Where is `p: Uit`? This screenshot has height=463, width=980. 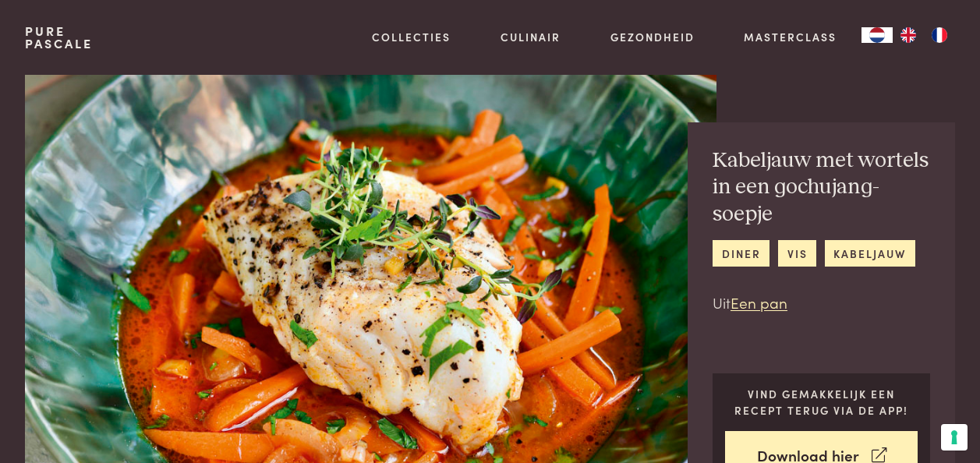
p: Uit is located at coordinates (821, 302).